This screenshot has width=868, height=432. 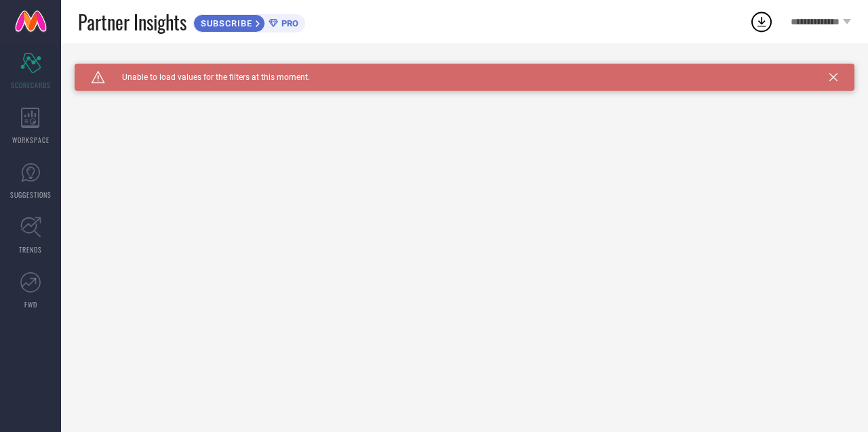 I want to click on span: SCORECARDS, so click(x=30, y=85).